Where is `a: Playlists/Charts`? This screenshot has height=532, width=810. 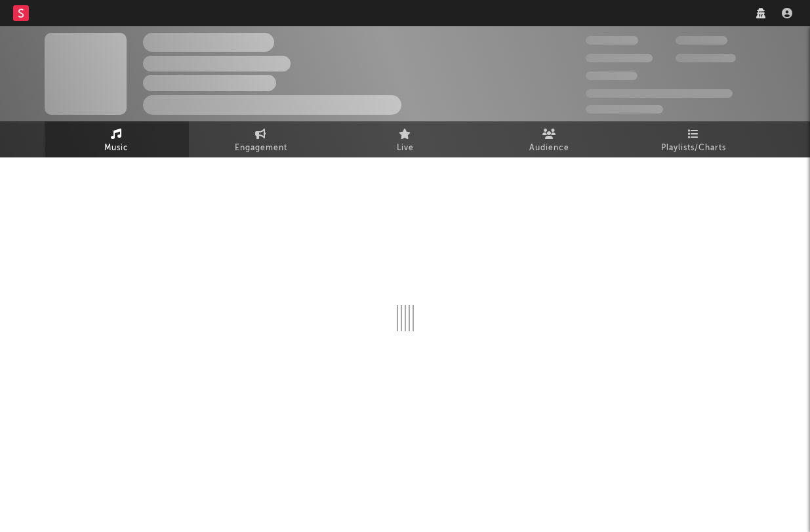 a: Playlists/Charts is located at coordinates (694, 139).